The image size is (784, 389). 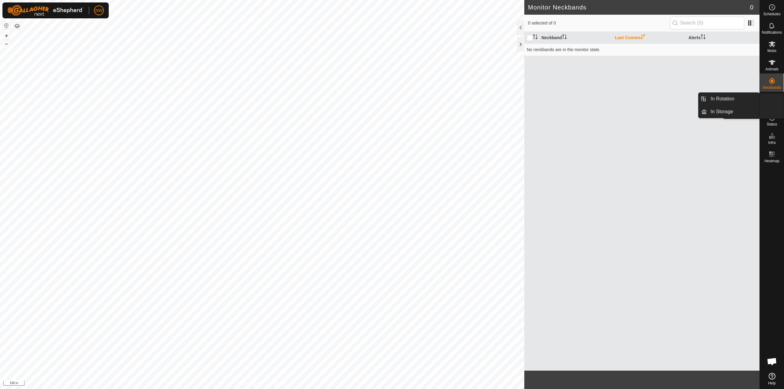 What do you see at coordinates (642, 50) in the screenshot?
I see `td: No neckbands are in the monitor state.` at bounding box center [642, 50].